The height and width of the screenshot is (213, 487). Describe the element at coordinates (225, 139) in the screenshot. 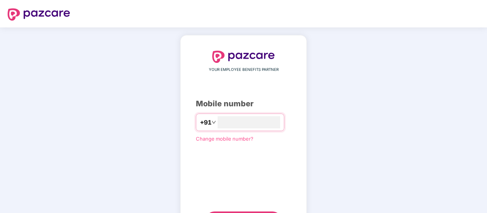

I see `a: Change mobile number?` at that location.